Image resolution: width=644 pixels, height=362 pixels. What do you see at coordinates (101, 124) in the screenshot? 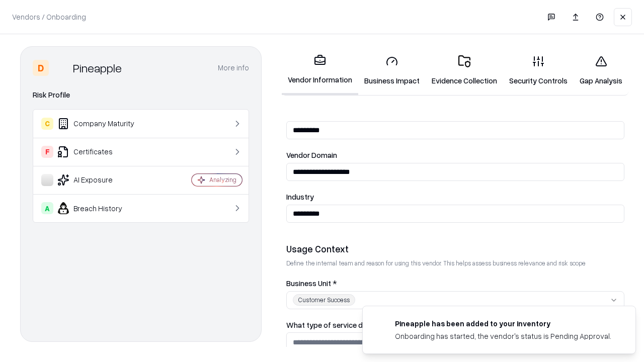
I see `div: Company Maturity` at bounding box center [101, 124].